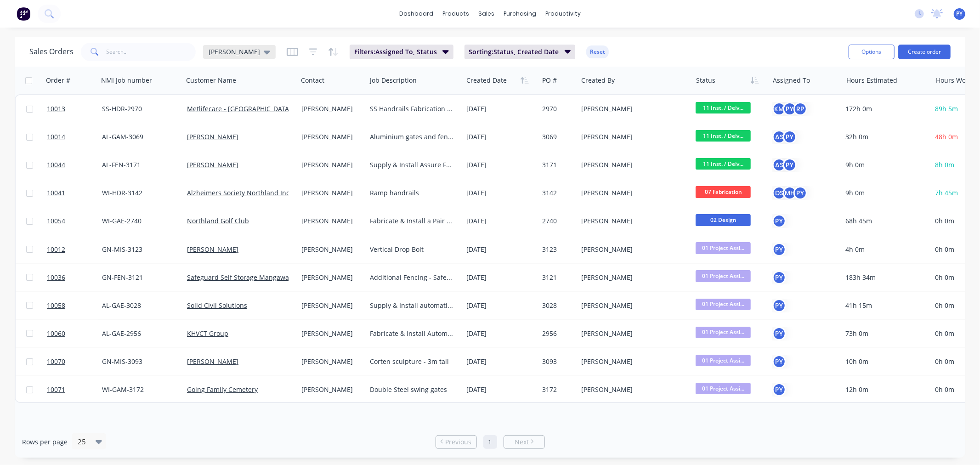  What do you see at coordinates (74, 361) in the screenshot?
I see `a: 10070` at bounding box center [74, 361].